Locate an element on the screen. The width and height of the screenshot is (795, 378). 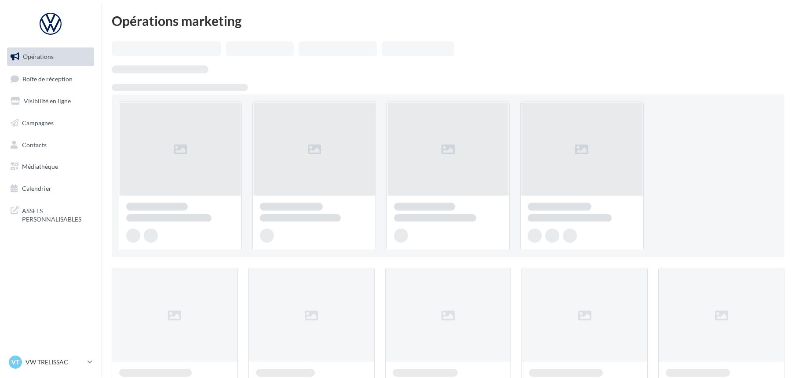
a: Campagnes is located at coordinates (51, 123).